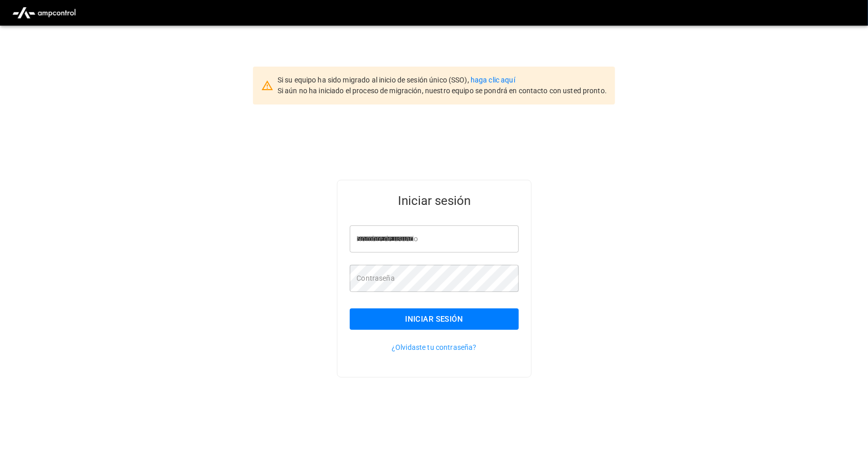 The image size is (868, 460). I want to click on p: ¿Olvidaste tu contraseña?, so click(434, 347).